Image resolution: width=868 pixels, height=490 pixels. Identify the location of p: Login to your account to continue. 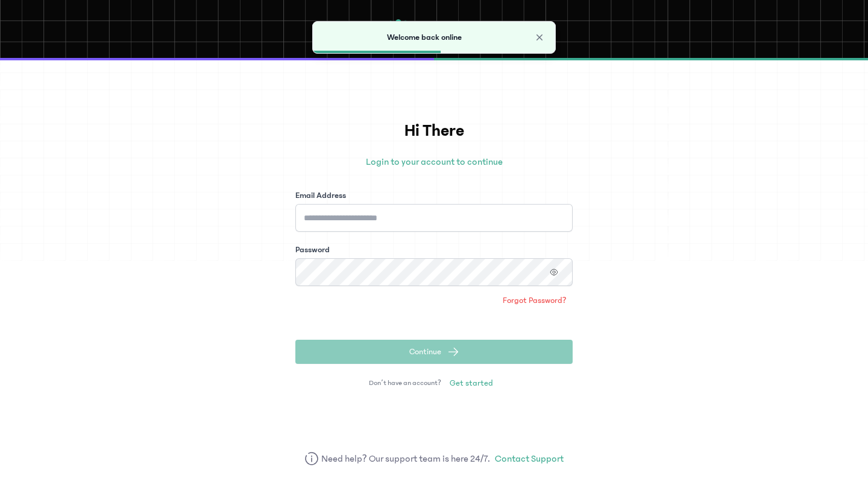
(434, 162).